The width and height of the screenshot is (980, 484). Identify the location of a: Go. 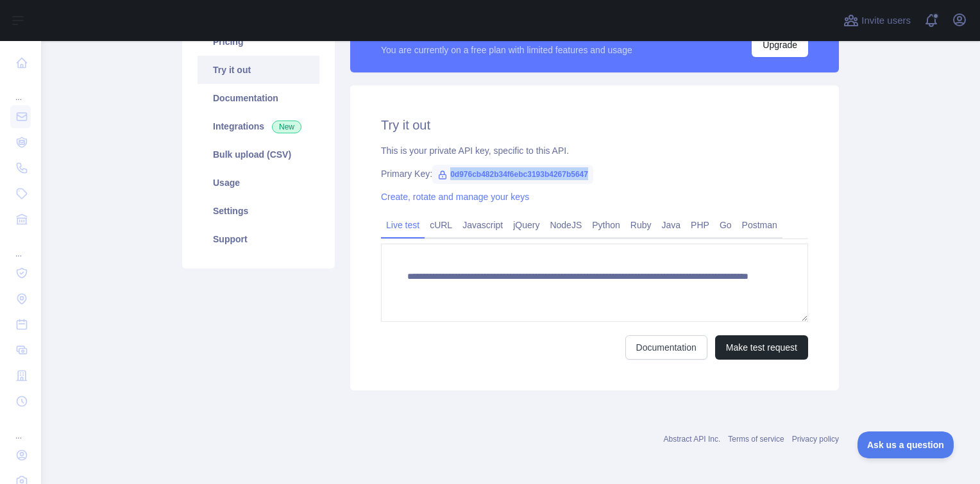
(726, 225).